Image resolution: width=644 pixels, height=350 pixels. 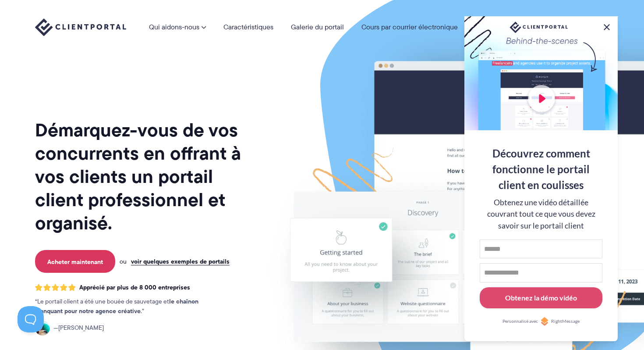 I want to click on font: Obtenez une vidéo détaillée couvrant tout ce que vous devez savoir sur le portail client, so click(x=541, y=214).